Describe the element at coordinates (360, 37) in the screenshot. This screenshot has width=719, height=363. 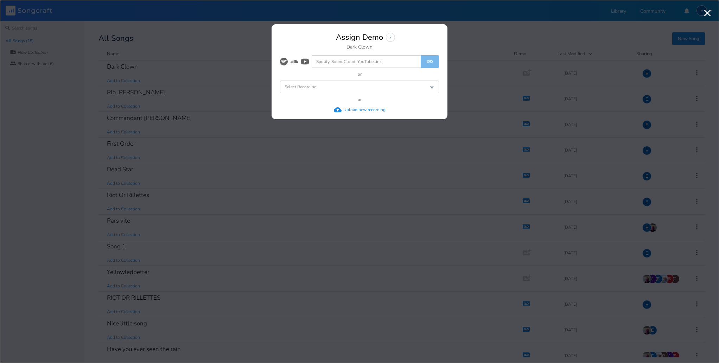
I see `div: Assign Demo` at that location.